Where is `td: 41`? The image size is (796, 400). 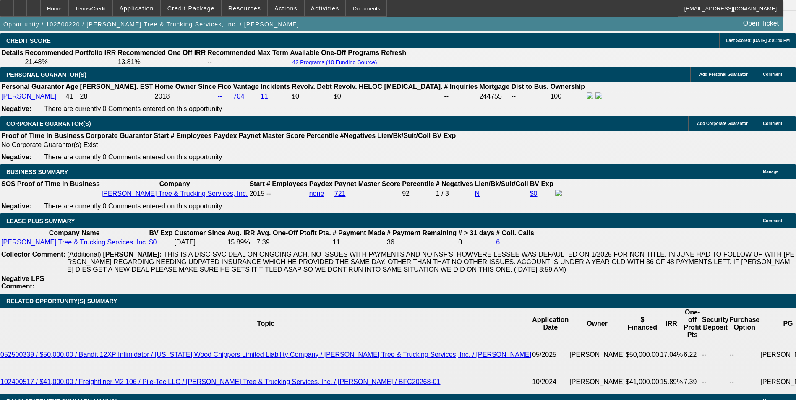
td: 41 is located at coordinates (72, 97).